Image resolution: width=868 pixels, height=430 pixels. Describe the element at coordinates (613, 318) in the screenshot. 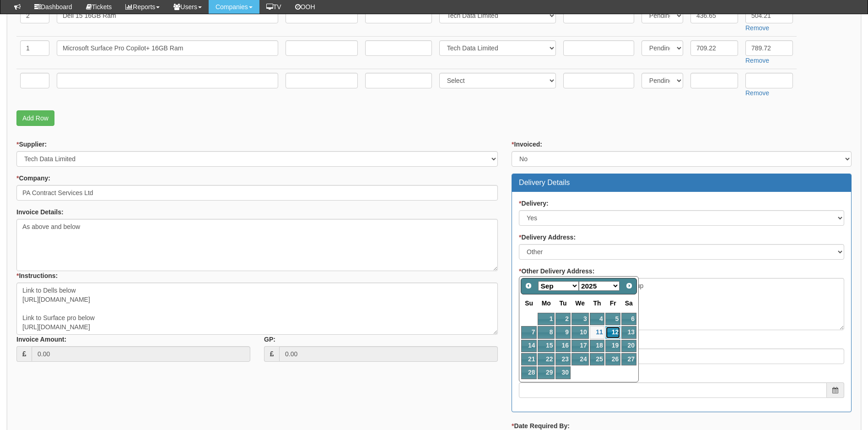

I see `a: 5` at that location.